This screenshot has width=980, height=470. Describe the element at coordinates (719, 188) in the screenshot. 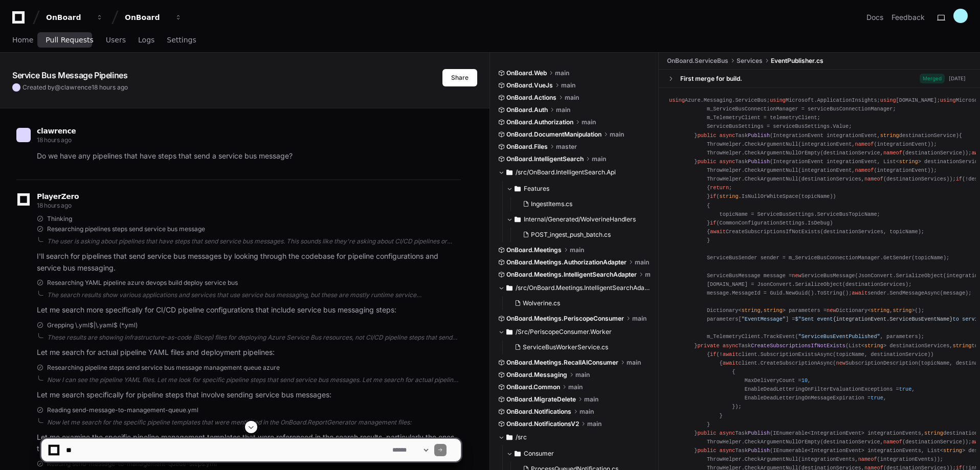

I see `span: return` at that location.